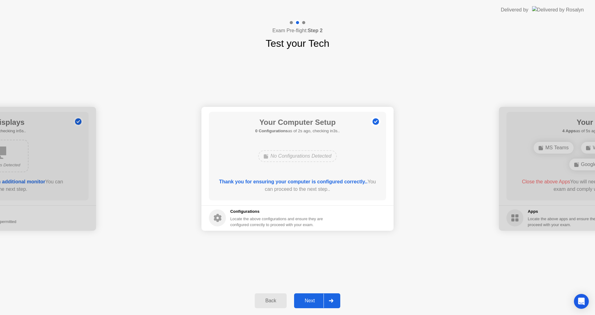 The width and height of the screenshot is (595, 315). Describe the element at coordinates (297, 43) in the screenshot. I see `h1: Test your Tech` at that location.